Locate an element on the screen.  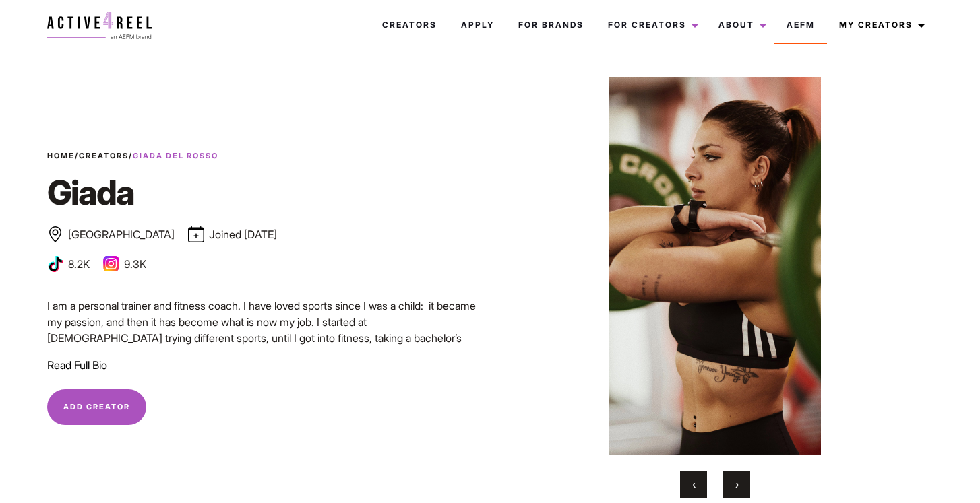
span: Add Creator is located at coordinates (96, 407).